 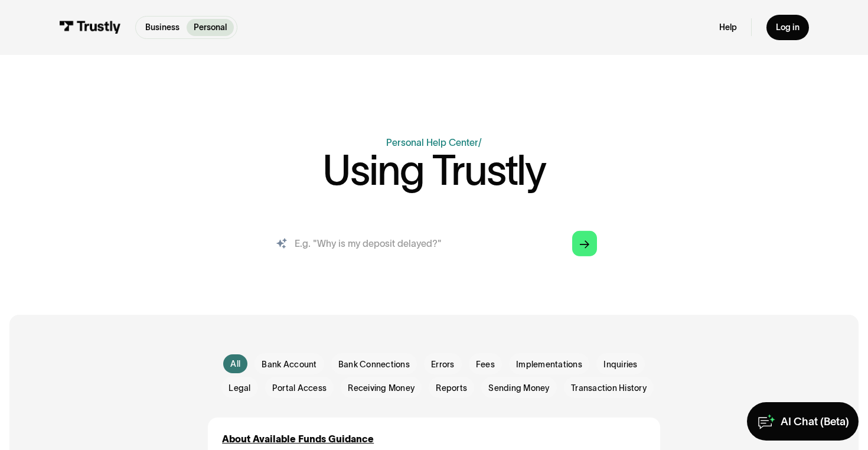 I want to click on span: Implementations, so click(x=550, y=365).